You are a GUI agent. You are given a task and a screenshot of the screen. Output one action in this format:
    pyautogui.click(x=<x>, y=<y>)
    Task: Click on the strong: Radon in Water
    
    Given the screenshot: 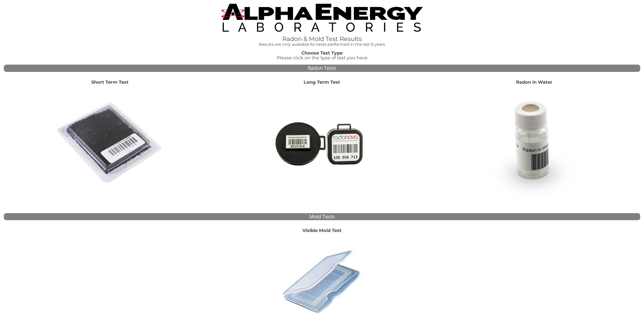 What is the action you would take?
    pyautogui.click(x=534, y=82)
    